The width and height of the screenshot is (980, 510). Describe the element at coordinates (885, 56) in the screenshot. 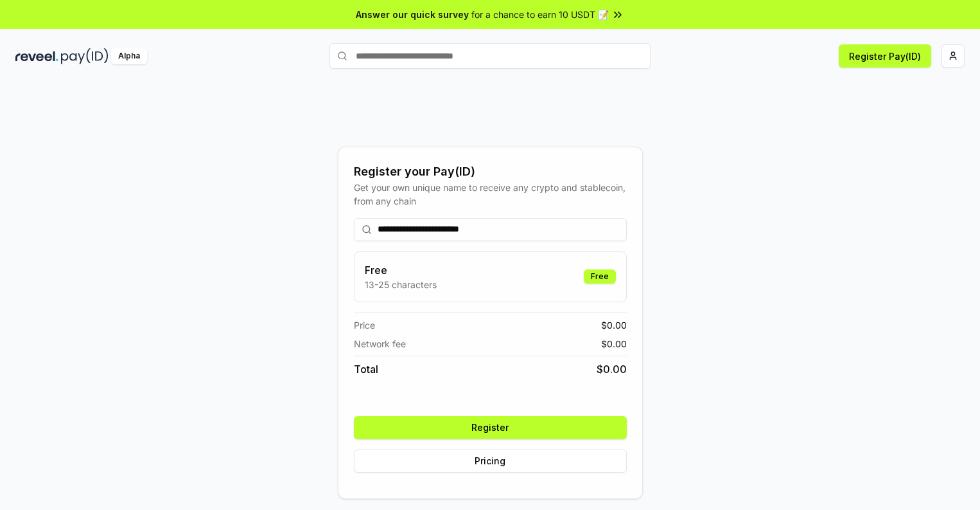

I see `button: Register Pay(ID)` at that location.